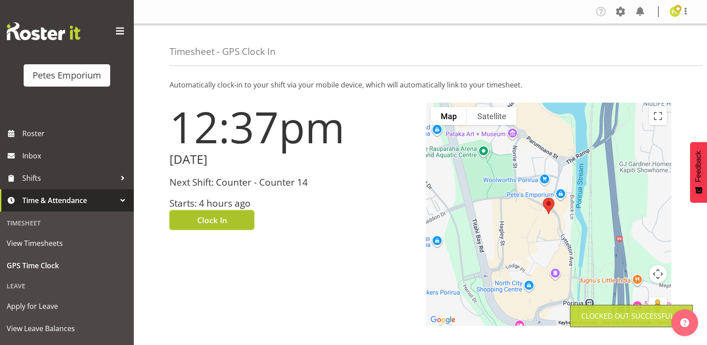 Image resolution: width=707 pixels, height=345 pixels. I want to click on span: View Leave Balances, so click(67, 328).